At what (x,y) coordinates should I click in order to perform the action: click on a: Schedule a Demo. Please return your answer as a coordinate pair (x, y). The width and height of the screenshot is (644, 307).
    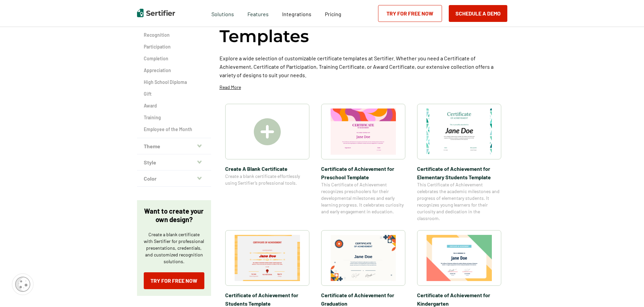
    Looking at the image, I should click on (478, 13).